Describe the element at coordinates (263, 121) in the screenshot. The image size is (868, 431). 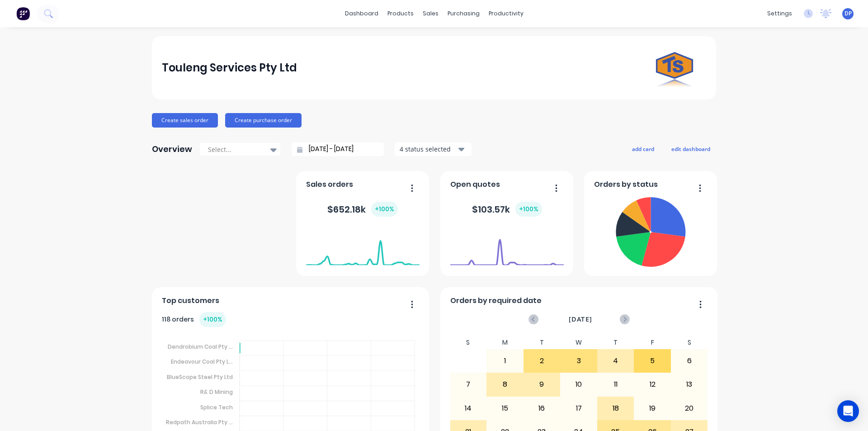
I see `button: Create purchase order` at that location.